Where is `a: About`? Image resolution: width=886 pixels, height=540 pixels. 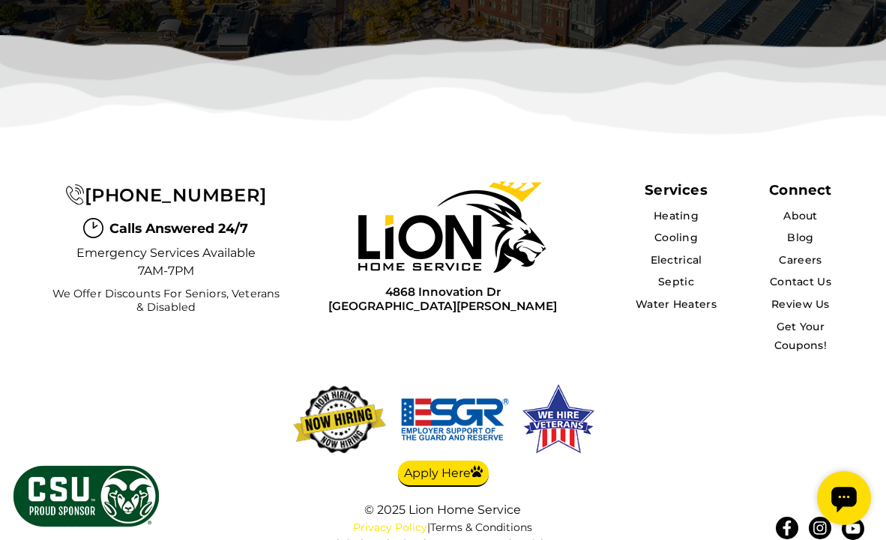
a: About is located at coordinates (800, 216).